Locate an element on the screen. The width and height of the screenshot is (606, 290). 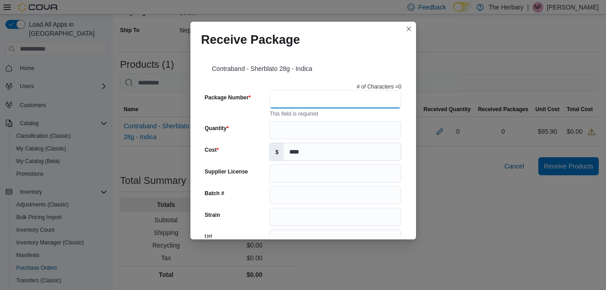
label: Supplier License is located at coordinates (227, 172).